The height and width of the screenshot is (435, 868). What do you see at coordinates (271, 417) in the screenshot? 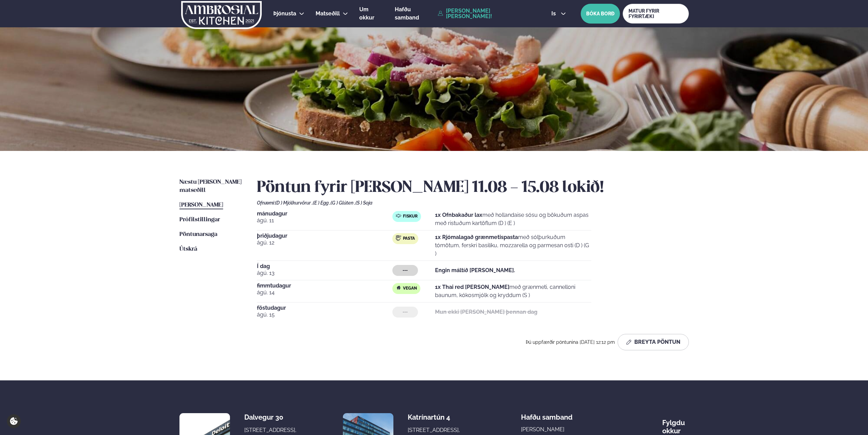
I see `div: Dalvegur 30` at bounding box center [271, 417].